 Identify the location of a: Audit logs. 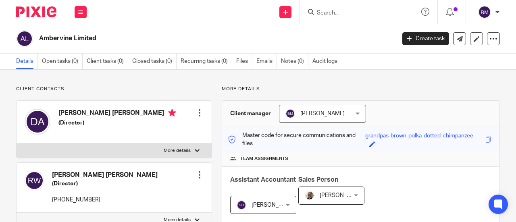
(327, 61).